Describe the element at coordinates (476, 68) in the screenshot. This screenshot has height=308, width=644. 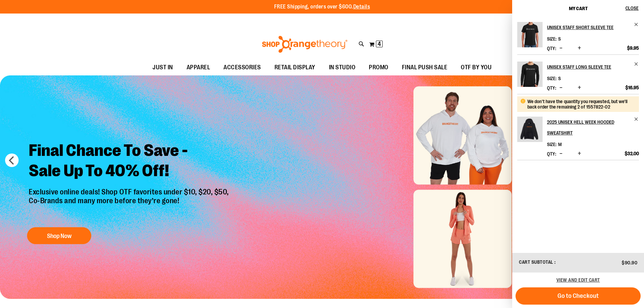
I see `a: OTF BY YOU` at that location.